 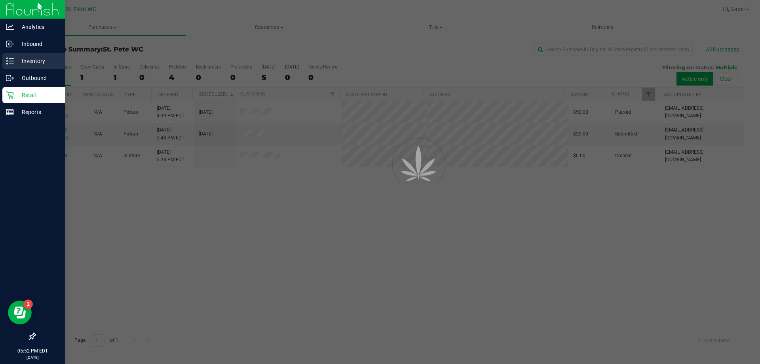 I want to click on p: Inbound, so click(x=38, y=44).